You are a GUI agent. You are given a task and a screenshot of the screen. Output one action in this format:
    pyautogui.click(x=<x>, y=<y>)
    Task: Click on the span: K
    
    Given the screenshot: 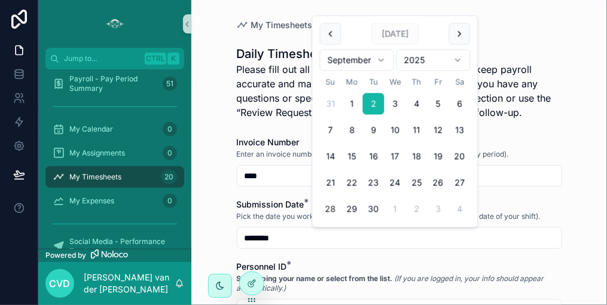 What is the action you would take?
    pyautogui.click(x=173, y=59)
    